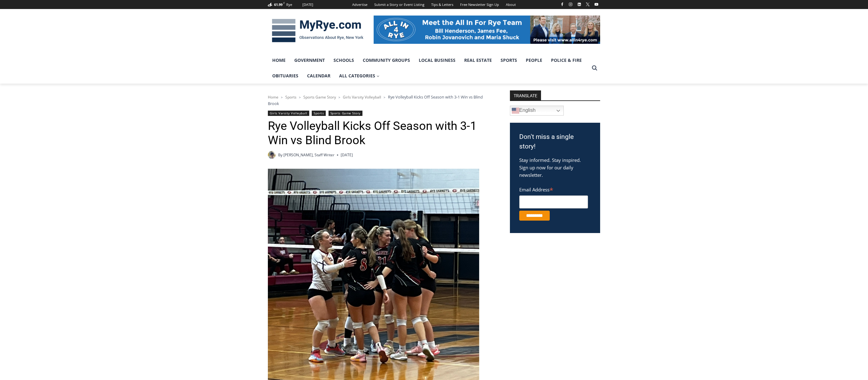  Describe the element at coordinates (537, 111) in the screenshot. I see `a: English` at that location.